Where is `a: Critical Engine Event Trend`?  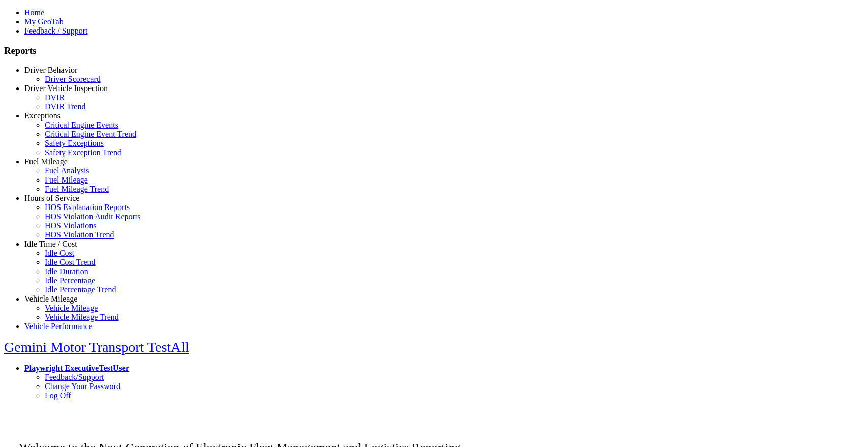
a: Critical Engine Event Trend is located at coordinates (91, 134).